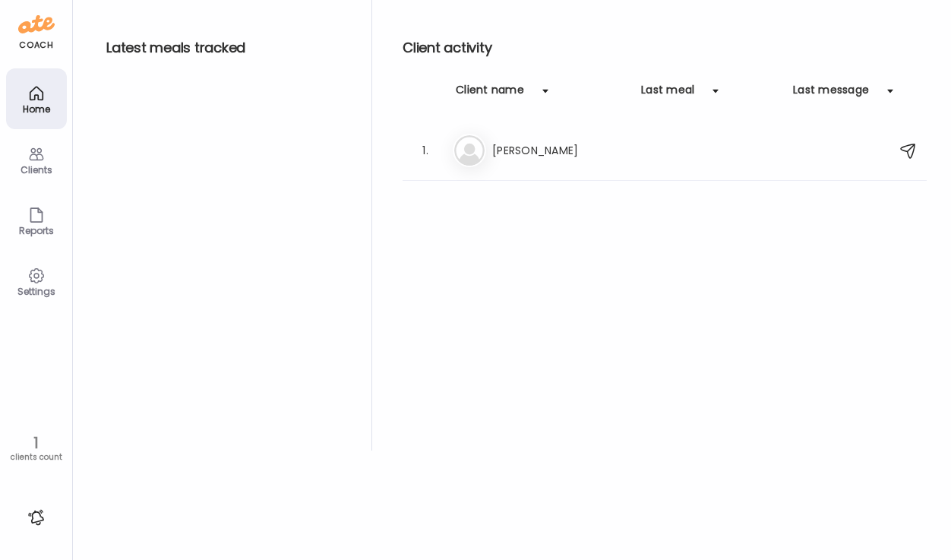 The image size is (951, 560). What do you see at coordinates (36, 291) in the screenshot?
I see `div: Settings` at bounding box center [36, 291].